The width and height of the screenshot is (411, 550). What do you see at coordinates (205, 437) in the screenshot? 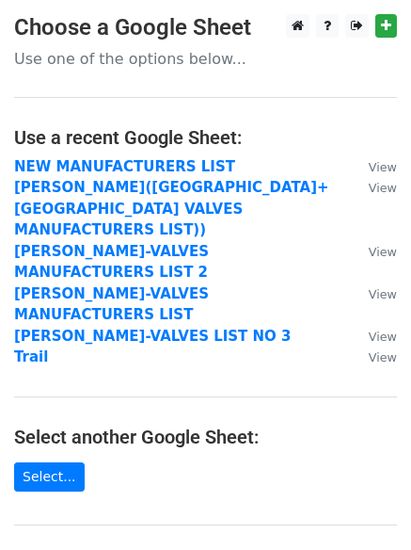
I see `h4: Select another Google Sheet:` at bounding box center [205, 437].